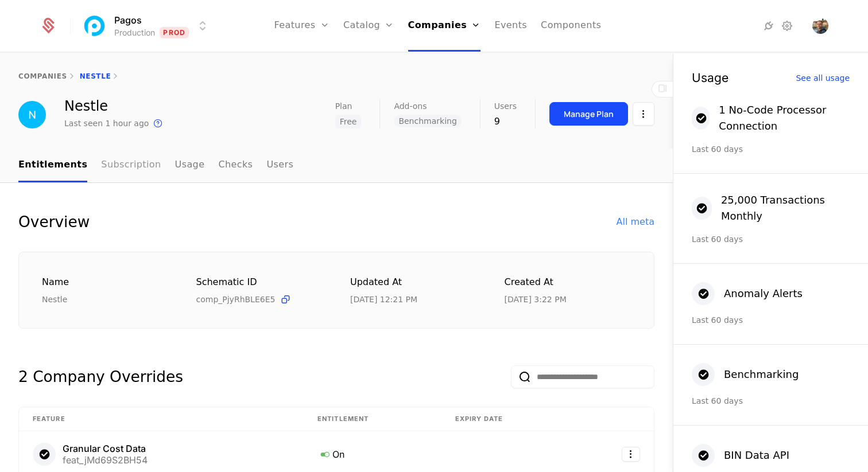 This screenshot has height=472, width=868. What do you see at coordinates (236, 299) in the screenshot?
I see `span: comp_PjyRhBLE6E5` at bounding box center [236, 299].